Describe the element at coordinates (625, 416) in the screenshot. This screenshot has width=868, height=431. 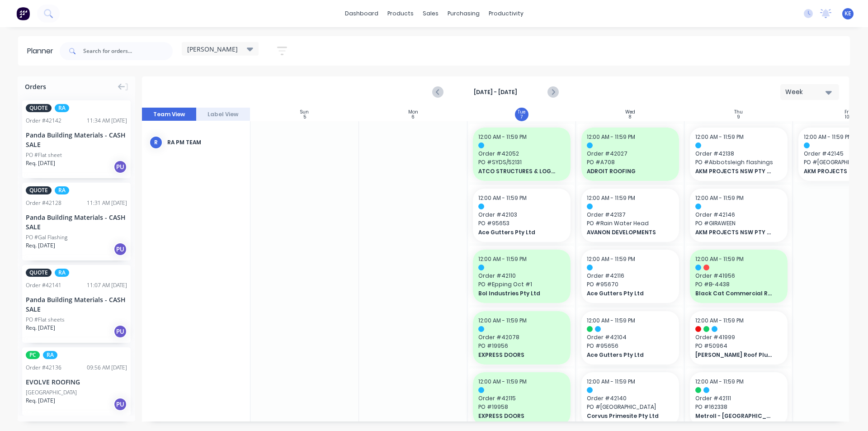
I see `span: Corvus Primesite Pty Ltd` at that location.